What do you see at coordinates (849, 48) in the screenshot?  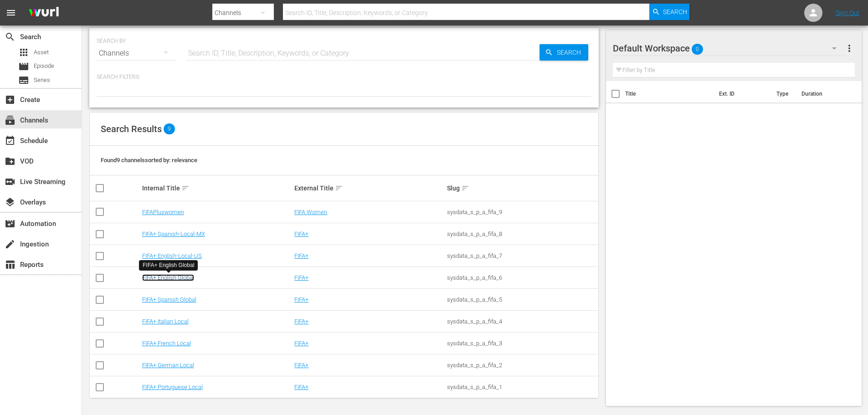 I see `span: more_vert` at bounding box center [849, 48].